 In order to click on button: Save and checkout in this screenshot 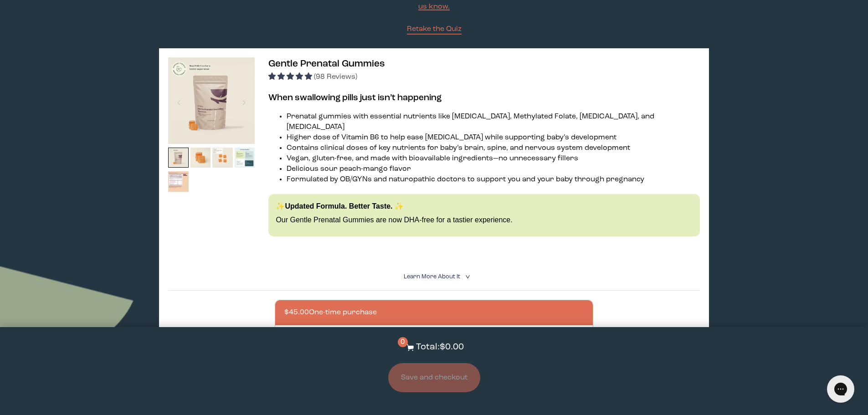, I will do `click(434, 377)`.